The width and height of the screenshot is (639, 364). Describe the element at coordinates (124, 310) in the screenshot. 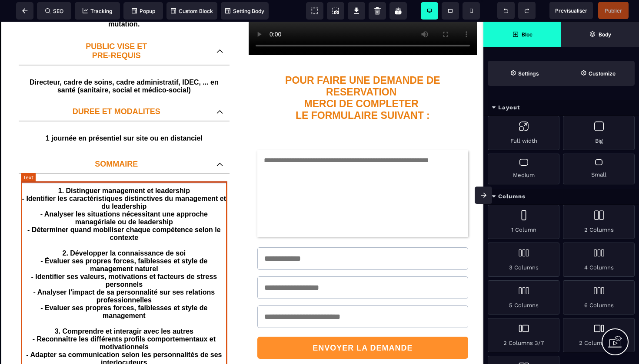

I see `b: 3. Comprendre et interagir avec les autres` at that location.